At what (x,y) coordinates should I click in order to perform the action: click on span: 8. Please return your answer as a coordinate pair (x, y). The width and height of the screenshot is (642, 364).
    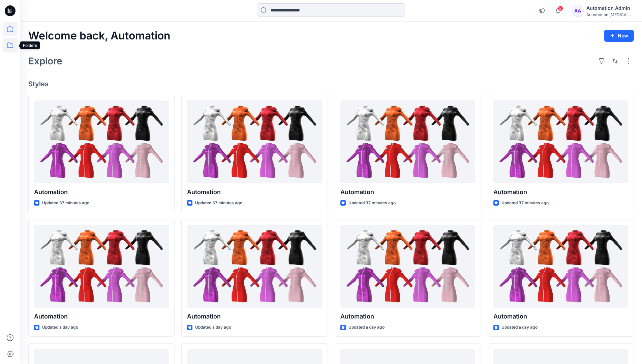
    Looking at the image, I should click on (560, 8).